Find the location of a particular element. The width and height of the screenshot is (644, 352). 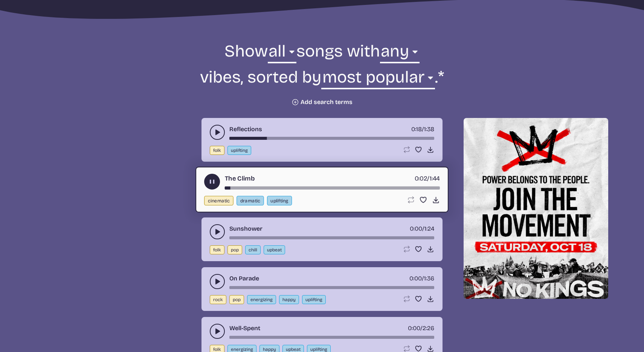

form: Show songs with vibes, sorted by . is located at coordinates (322, 73).